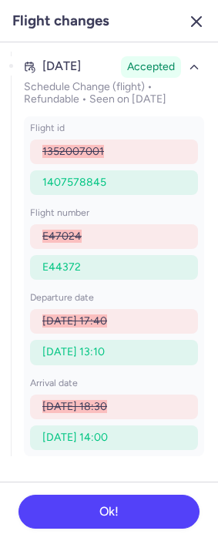 This screenshot has height=541, width=218. What do you see at coordinates (114, 128) in the screenshot?
I see `p: flight id` at bounding box center [114, 128].